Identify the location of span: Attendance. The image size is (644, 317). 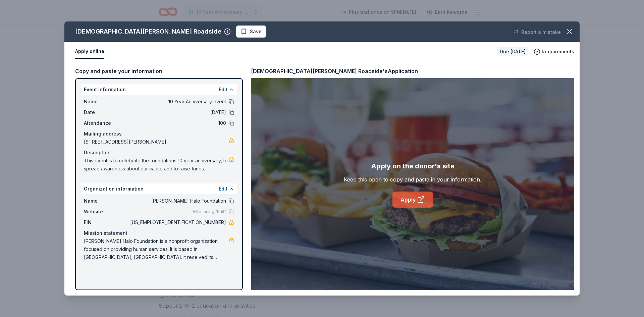
(107, 123).